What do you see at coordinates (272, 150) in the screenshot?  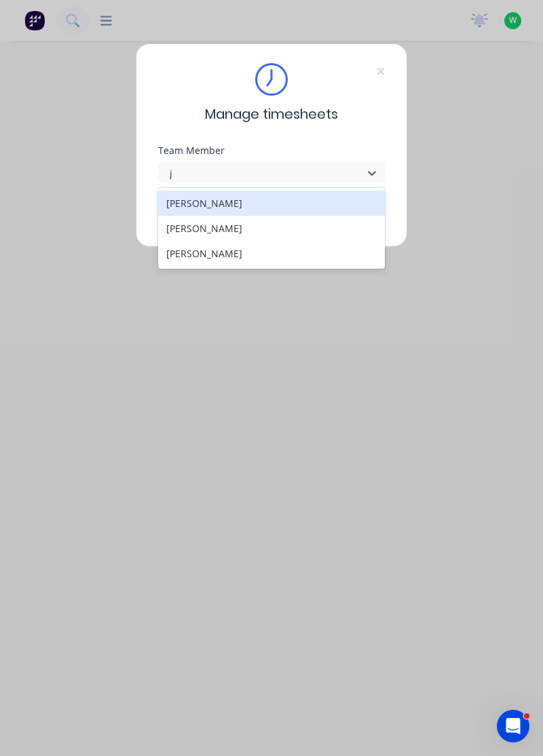 I see `div: Team Member` at bounding box center [272, 150].